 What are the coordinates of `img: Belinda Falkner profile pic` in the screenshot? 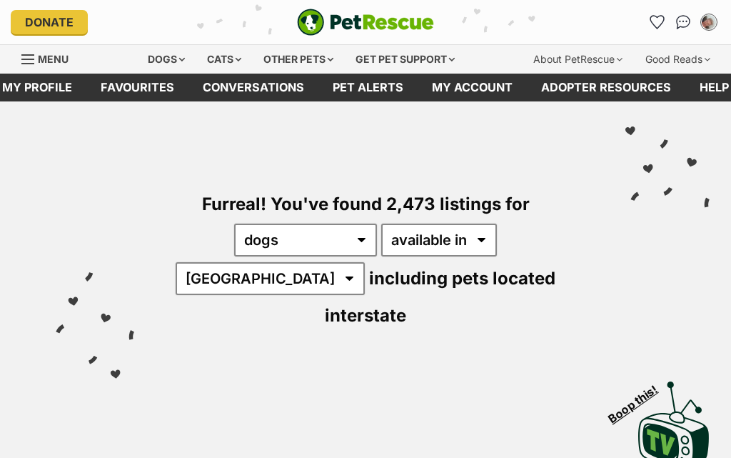 It's located at (709, 22).